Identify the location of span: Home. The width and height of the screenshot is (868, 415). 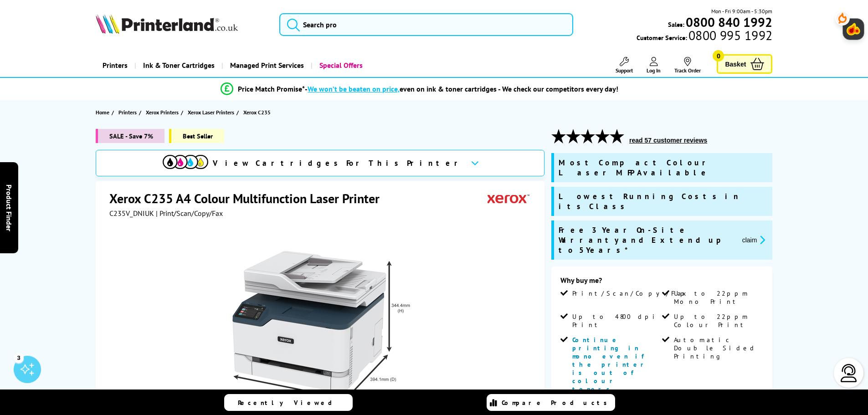
(102, 112).